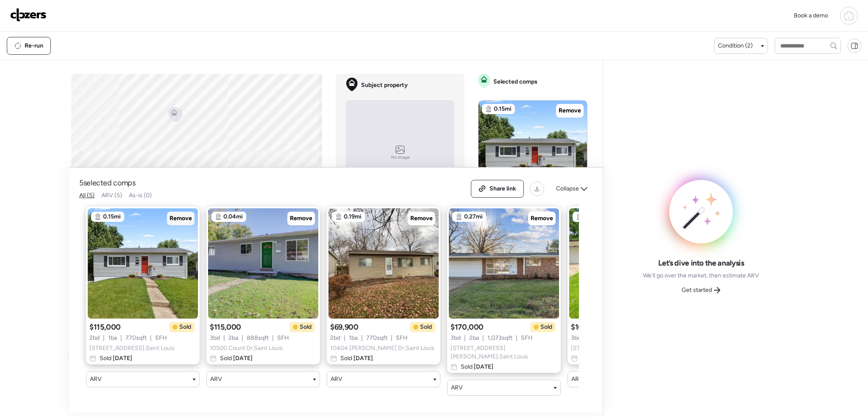 The height and width of the screenshot is (417, 868). I want to click on span: 1,073 sqft, so click(500, 339).